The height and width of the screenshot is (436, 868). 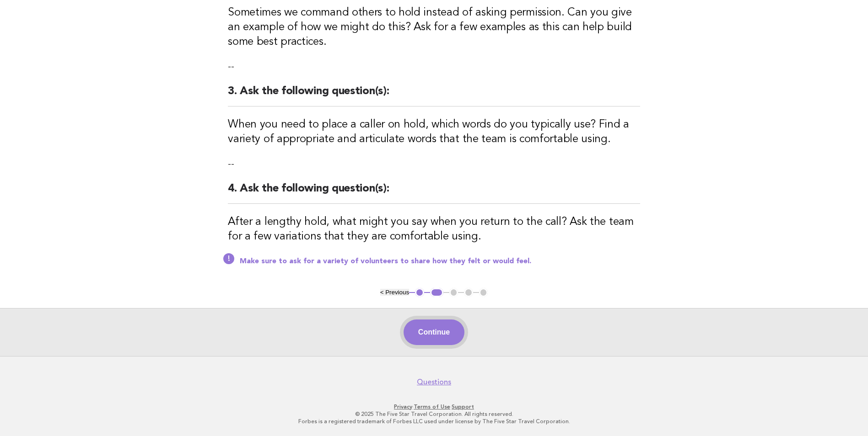 I want to click on h3: When you need to place a caller on hold, which words do you typically use? Find a variety of appr..., so click(x=433, y=132).